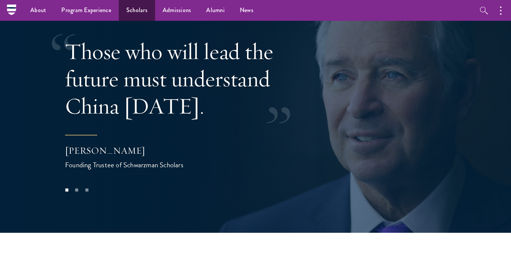 The width and height of the screenshot is (511, 257). What do you see at coordinates (87, 189) in the screenshot?
I see `button: 3 of 3` at bounding box center [87, 189].